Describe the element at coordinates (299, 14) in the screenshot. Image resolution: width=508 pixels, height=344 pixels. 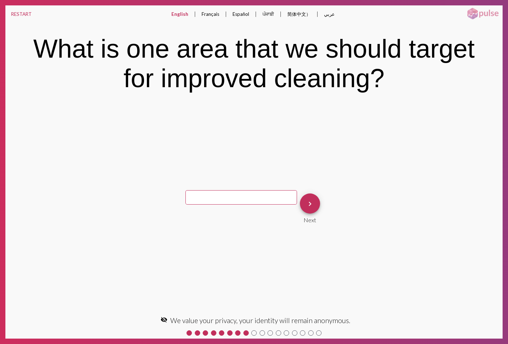
I see `button: 简体中文）` at that location.